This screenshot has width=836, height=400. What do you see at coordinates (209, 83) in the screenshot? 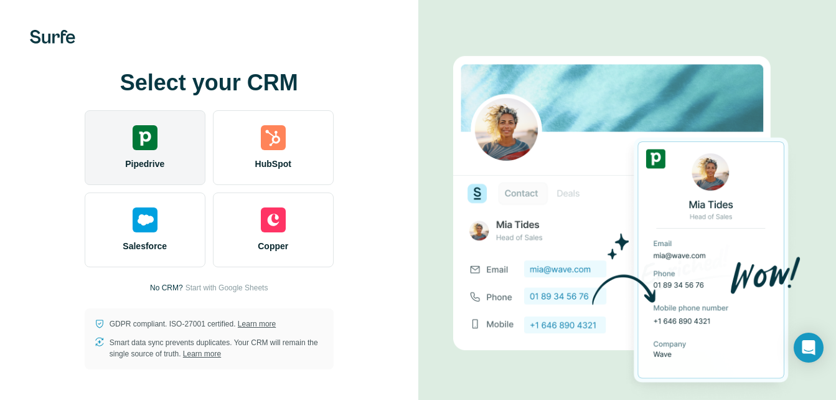
I see `h1: Select your CRM` at bounding box center [209, 83].